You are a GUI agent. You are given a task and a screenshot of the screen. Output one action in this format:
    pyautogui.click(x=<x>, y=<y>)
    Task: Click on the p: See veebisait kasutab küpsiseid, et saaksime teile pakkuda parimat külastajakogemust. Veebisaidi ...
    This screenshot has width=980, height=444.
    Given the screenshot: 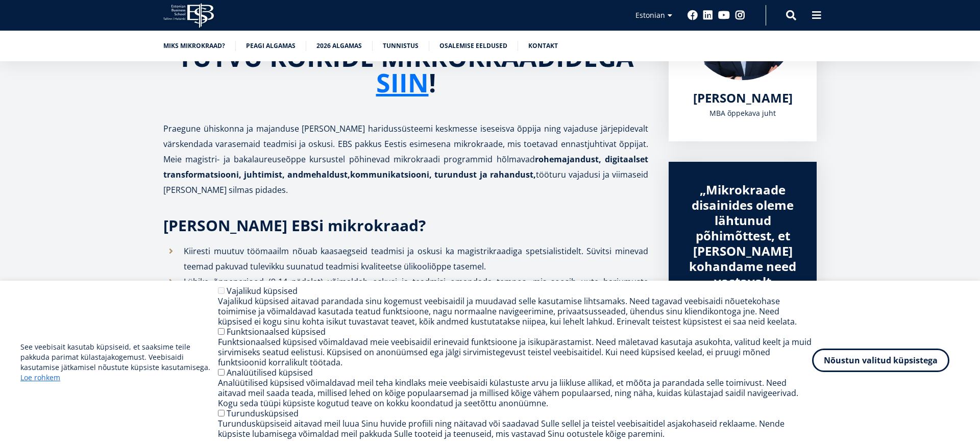 What is the action you would take?
    pyautogui.click(x=119, y=363)
    